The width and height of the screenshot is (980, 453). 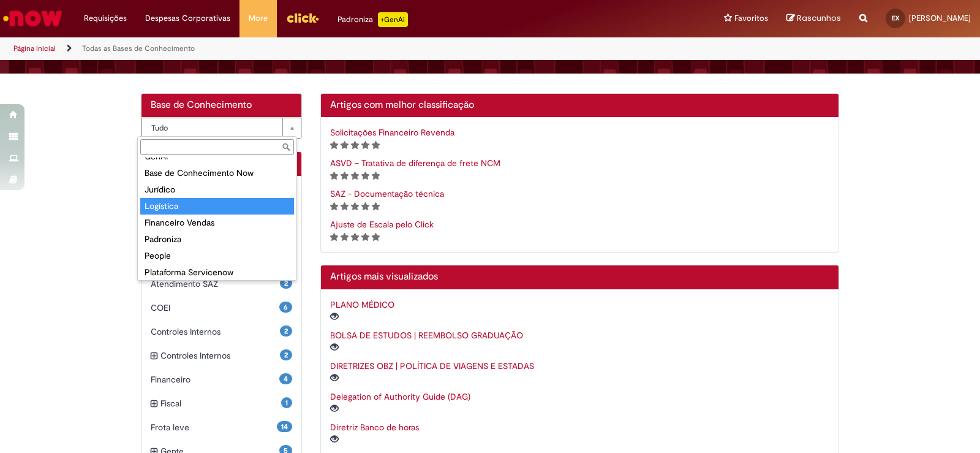 What do you see at coordinates (216, 223) in the screenshot?
I see `div: Financeiro Vendas` at bounding box center [216, 223].